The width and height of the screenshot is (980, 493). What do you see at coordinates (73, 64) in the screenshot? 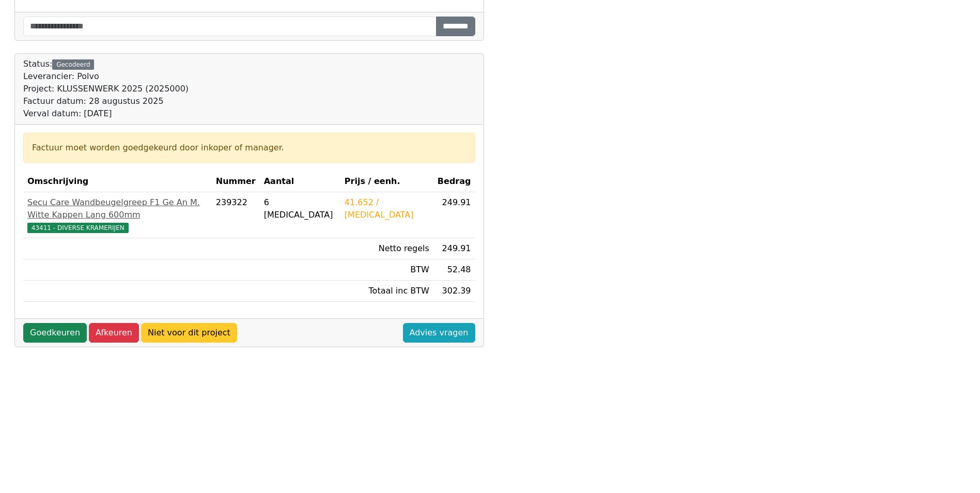
I see `div: Gecodeerd` at bounding box center [73, 64].